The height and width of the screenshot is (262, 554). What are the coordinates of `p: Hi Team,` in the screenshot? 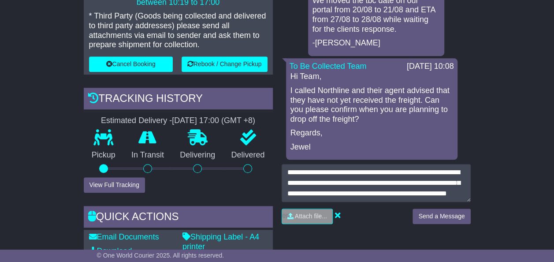 It's located at (371, 77).